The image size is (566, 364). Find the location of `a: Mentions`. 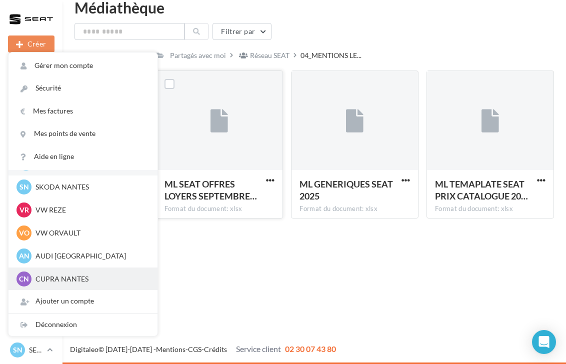

a: Mentions is located at coordinates (170, 349).